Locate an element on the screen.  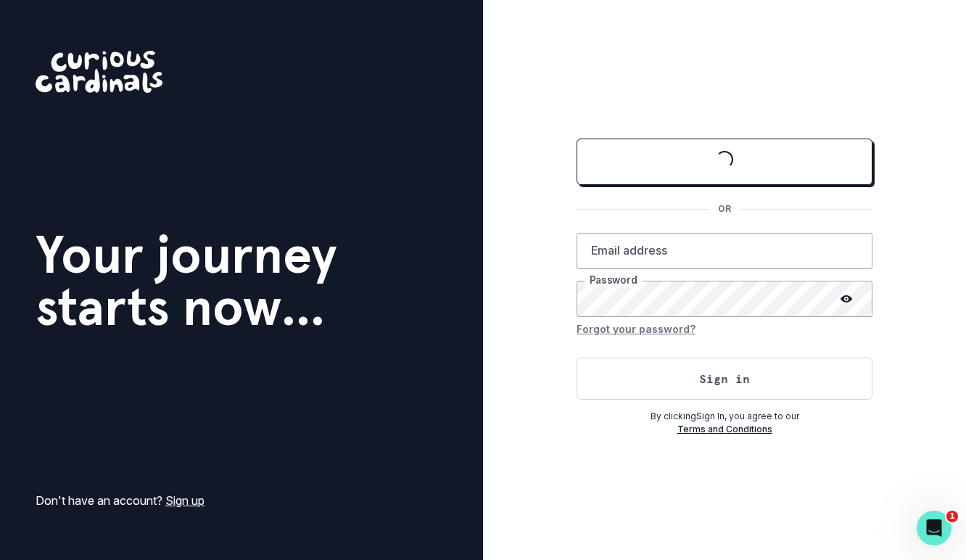
h1: Your journey starts now... is located at coordinates (186, 280).